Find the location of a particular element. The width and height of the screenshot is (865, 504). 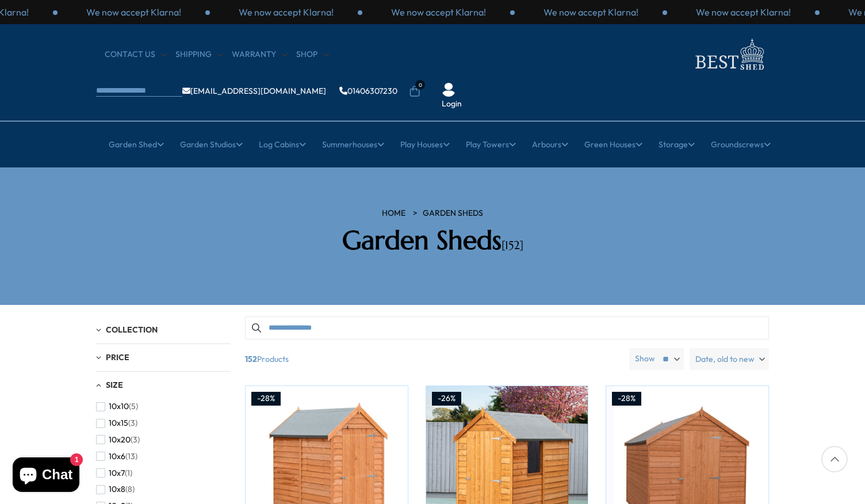

a: HOME is located at coordinates (393, 214).